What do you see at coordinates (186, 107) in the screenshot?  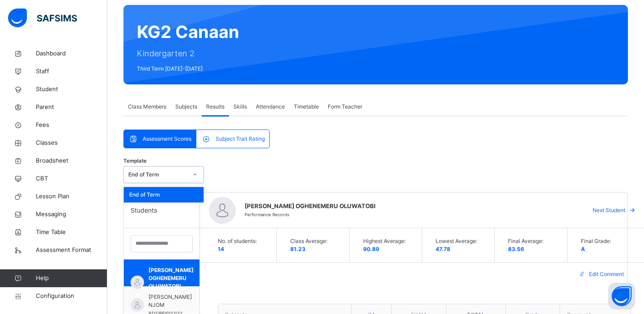 I see `span: Subjects` at bounding box center [186, 107].